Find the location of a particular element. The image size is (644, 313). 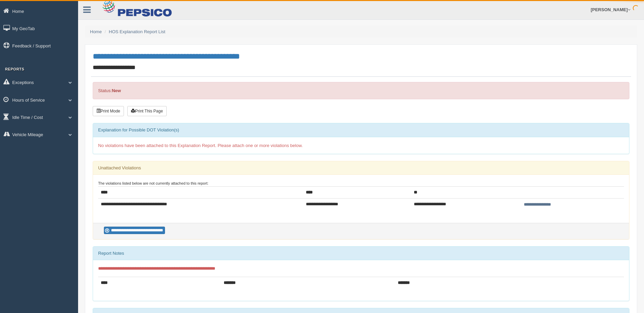

span: No violations have been attached to this Explanation Report. Please attach one or more violations... is located at coordinates (200, 145).